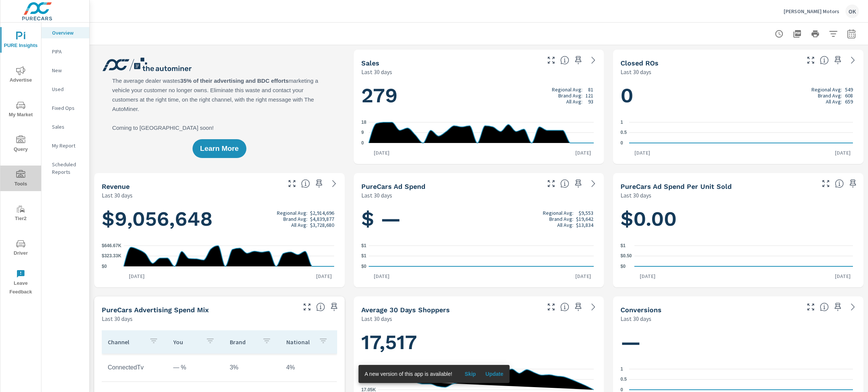 The width and height of the screenshot is (868, 392). What do you see at coordinates (321, 307) in the screenshot?
I see `span: This table looks at how you compare to the amount of budget you spend per channel as opposed to y...` at bounding box center [321, 307].